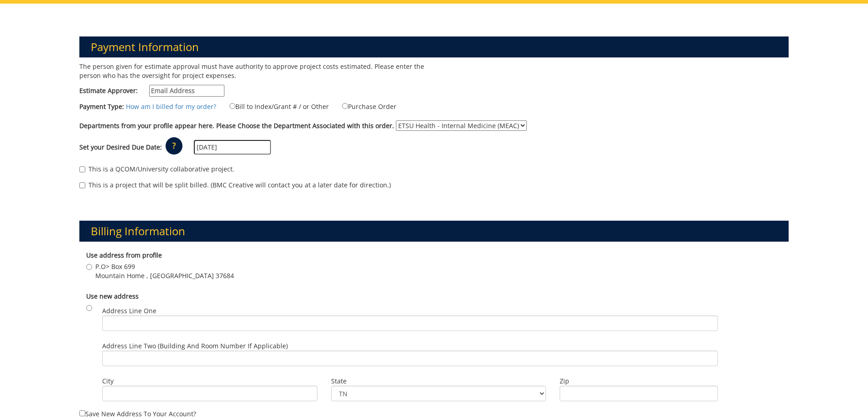 The image size is (868, 419). Describe the element at coordinates (410, 319) in the screenshot. I see `label: Address Line One` at that location.